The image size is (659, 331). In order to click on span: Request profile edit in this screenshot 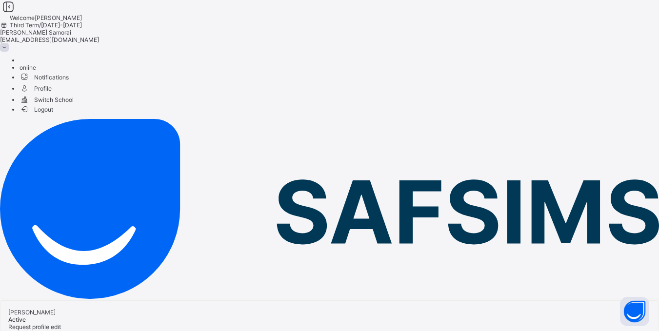, I will do `click(35, 327)`.